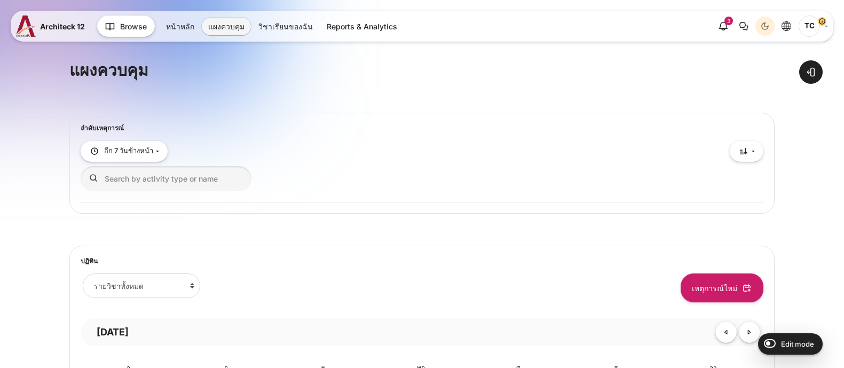  What do you see at coordinates (422, 128) in the screenshot?
I see `h5: ลำดับเหตุการณ์` at bounding box center [422, 128].